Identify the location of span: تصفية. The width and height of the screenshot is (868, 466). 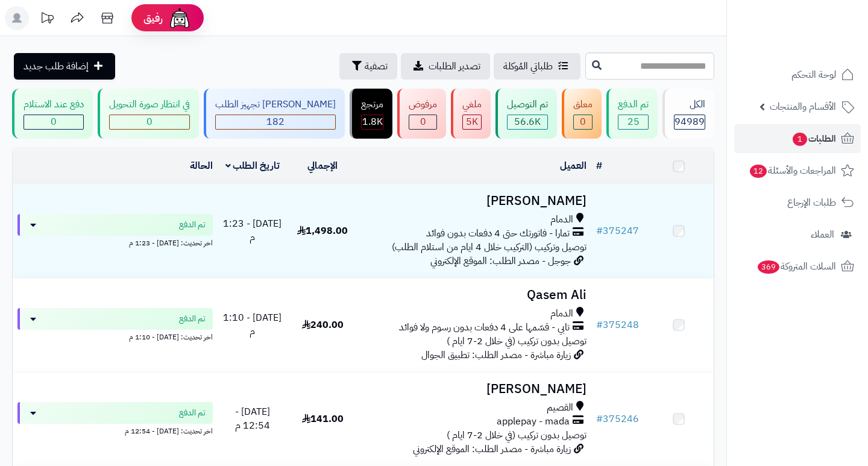
(376, 67).